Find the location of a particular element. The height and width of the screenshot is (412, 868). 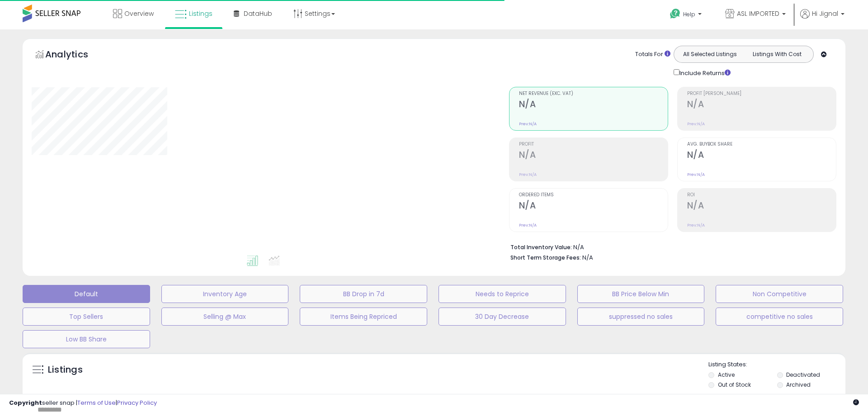

span: Net Revenue (Exc. VAT) is located at coordinates (593, 93).